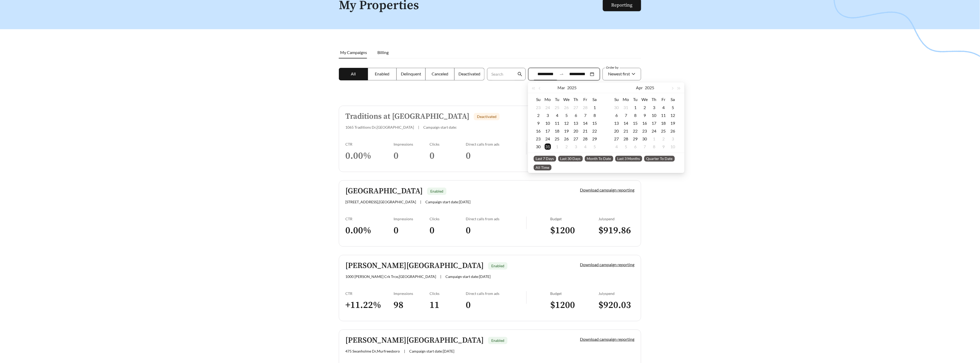 The image size is (980, 363). What do you see at coordinates (645, 131) in the screenshot?
I see `td: 2025-04-23` at bounding box center [645, 131].